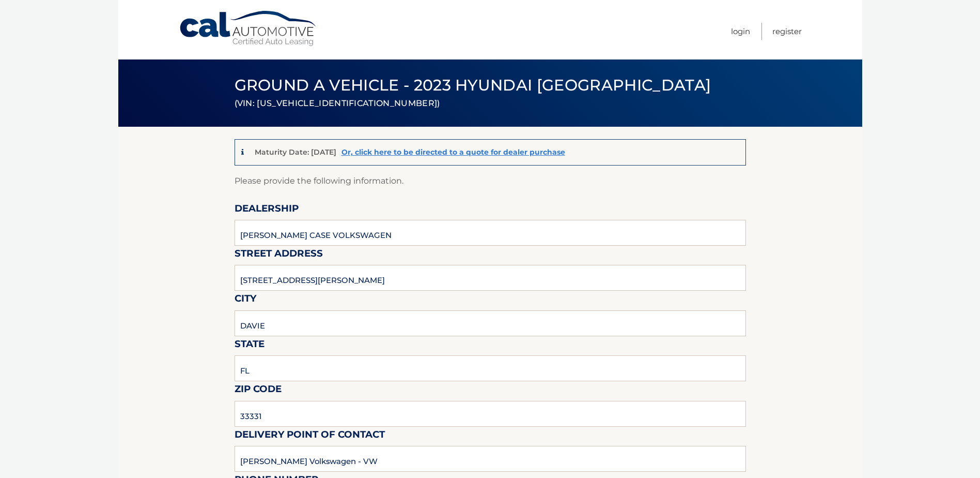 The height and width of the screenshot is (478, 980). Describe the element at coordinates (278, 255) in the screenshot. I see `label: Street Address` at that location.